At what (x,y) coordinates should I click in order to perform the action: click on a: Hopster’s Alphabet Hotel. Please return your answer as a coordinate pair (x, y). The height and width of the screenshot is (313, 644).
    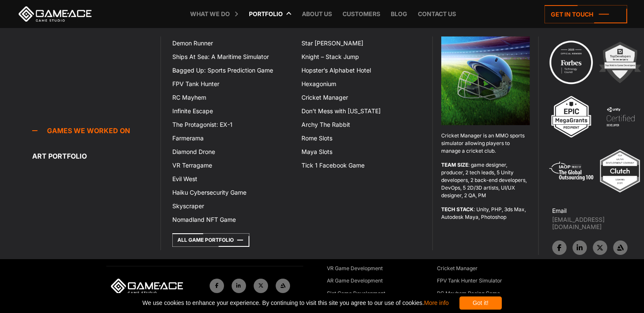
    Looking at the image, I should click on (361, 70).